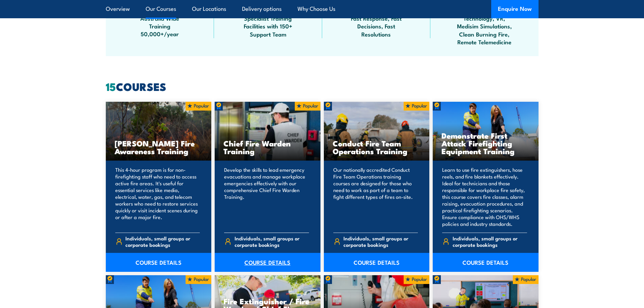 This screenshot has height=308, width=644. Describe the element at coordinates (266, 197) in the screenshot. I see `p: Develop the skills to lead emergency evacuations and manage workplace emergencies effectively wit...` at that location.